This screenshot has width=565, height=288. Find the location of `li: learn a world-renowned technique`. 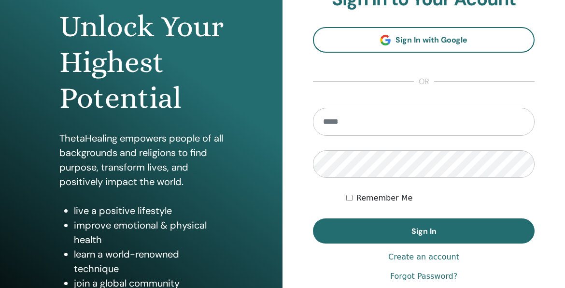

li: learn a world-renowned technique is located at coordinates (149, 261).